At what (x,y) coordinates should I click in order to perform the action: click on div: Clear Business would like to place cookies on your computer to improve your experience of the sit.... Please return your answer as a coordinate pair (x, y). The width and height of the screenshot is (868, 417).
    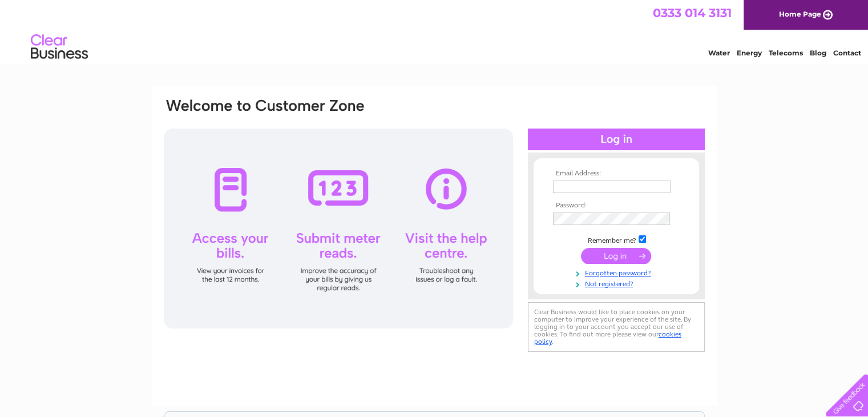
    Looking at the image, I should click on (616, 327).